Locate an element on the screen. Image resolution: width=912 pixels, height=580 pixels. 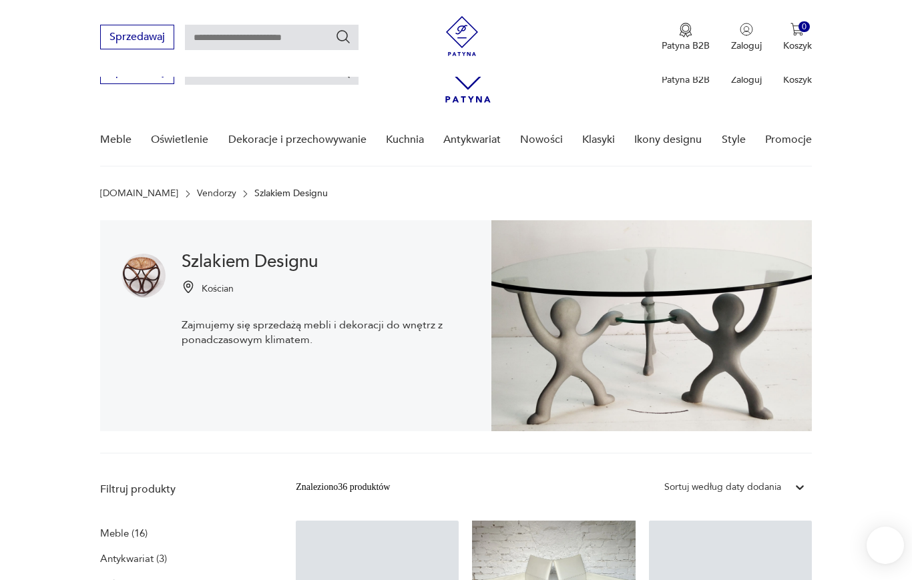
button: Zaloguj is located at coordinates (747, 37).